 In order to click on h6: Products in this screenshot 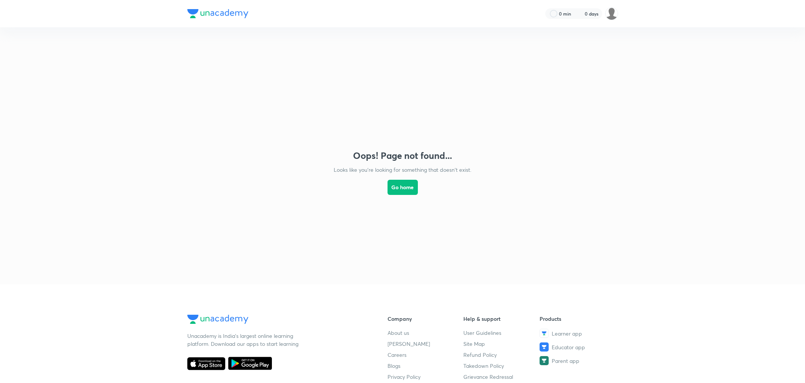, I will do `click(577, 318)`.